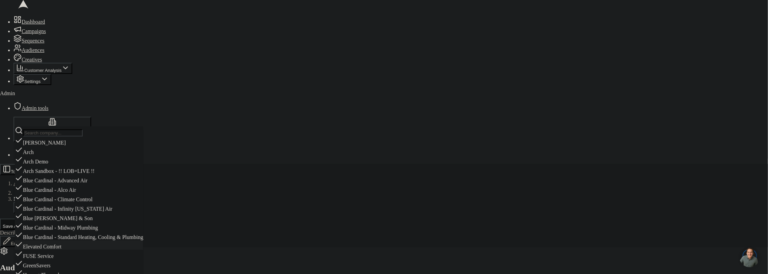 This screenshot has width=768, height=274. What do you see at coordinates (79, 245) in the screenshot?
I see `div: Elevated Comfort` at bounding box center [79, 245].